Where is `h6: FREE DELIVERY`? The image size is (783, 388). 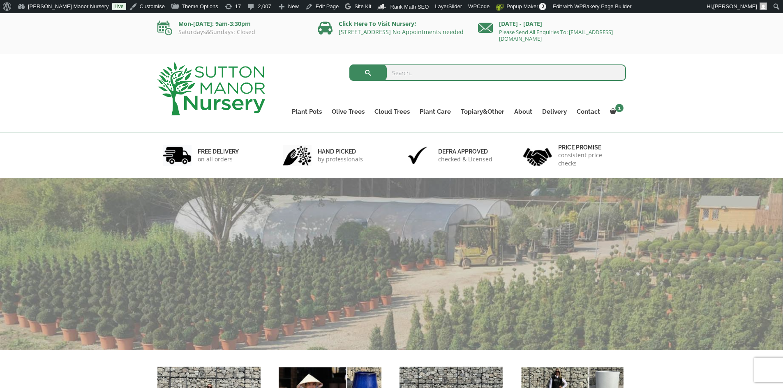
h6: FREE DELIVERY is located at coordinates (218, 152).